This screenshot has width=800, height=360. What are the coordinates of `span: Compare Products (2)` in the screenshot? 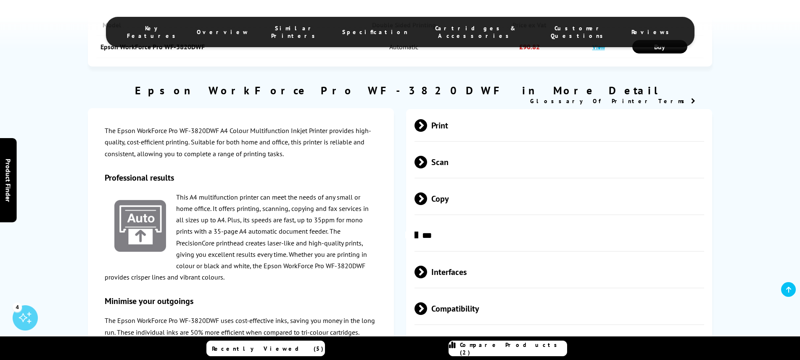 It's located at (514, 348).